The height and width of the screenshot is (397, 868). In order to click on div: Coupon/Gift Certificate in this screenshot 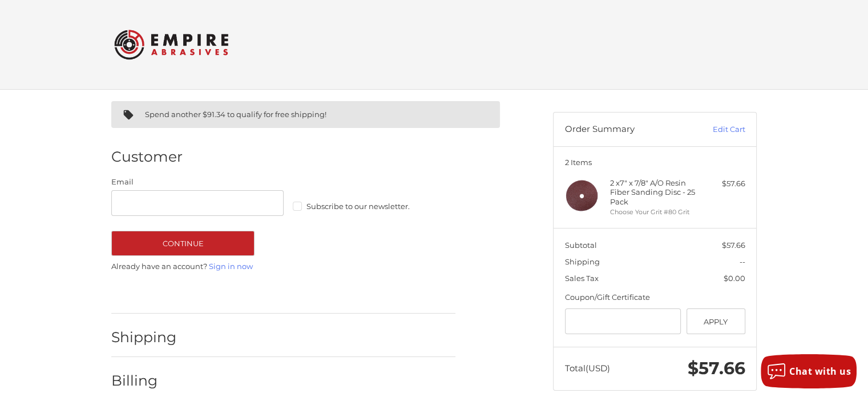, I will do `click(655, 298)`.